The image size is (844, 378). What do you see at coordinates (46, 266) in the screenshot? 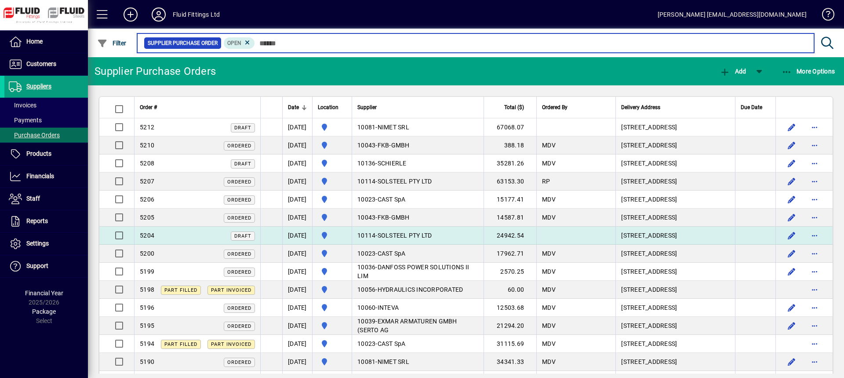
I see `a: Support` at bounding box center [46, 266].